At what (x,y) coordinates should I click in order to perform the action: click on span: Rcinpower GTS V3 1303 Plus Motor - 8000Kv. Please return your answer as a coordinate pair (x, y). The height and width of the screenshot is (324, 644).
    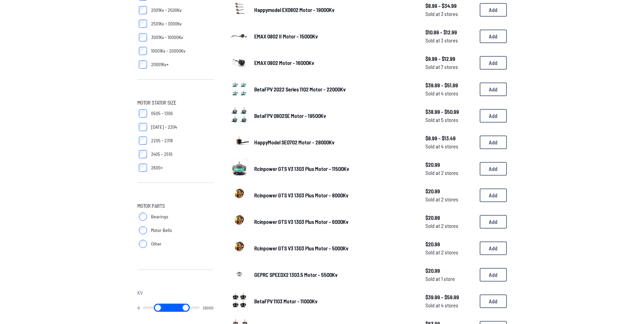
    Looking at the image, I should click on (301, 195).